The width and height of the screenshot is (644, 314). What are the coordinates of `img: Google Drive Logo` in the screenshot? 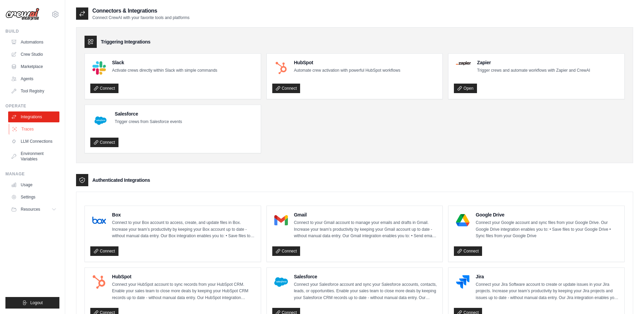 It's located at (463, 220).